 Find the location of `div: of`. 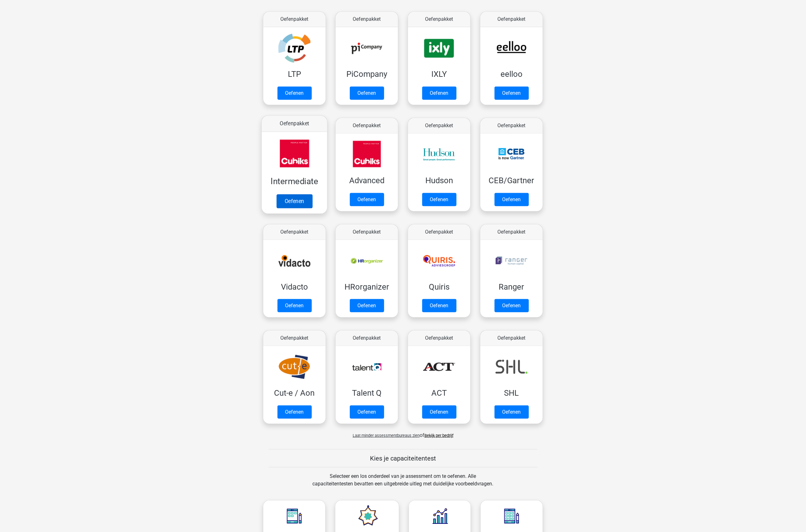

div: of is located at coordinates (403, 432).